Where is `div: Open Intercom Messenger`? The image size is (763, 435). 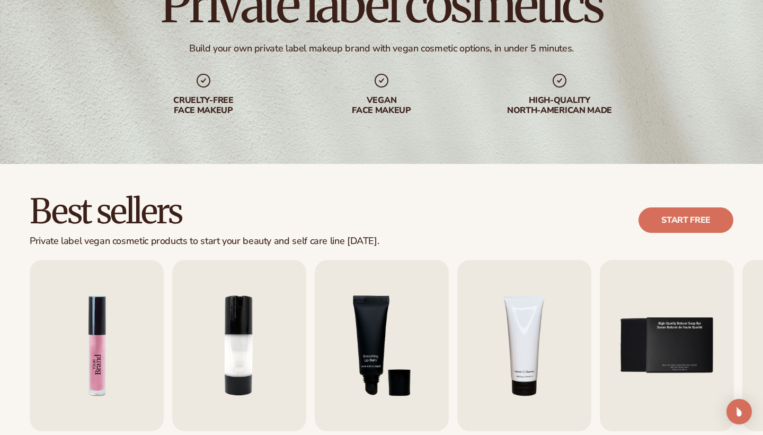
div: Open Intercom Messenger is located at coordinates (739, 411).